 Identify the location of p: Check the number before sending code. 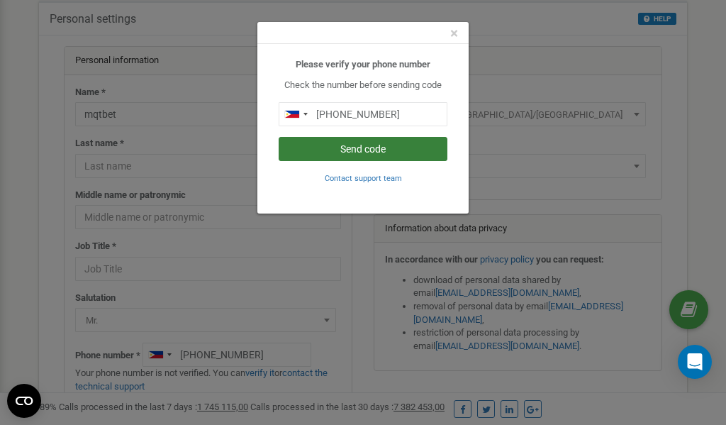
(363, 85).